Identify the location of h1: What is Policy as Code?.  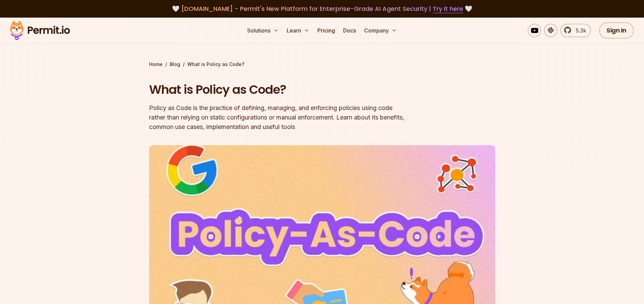
(279, 90).